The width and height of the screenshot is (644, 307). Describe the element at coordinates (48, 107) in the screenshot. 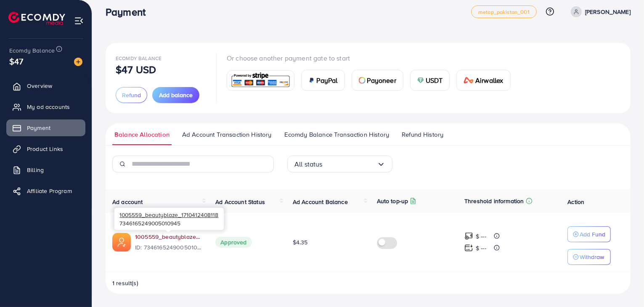

I see `span: My ad accounts` at that location.